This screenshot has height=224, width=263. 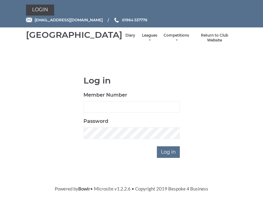 What do you see at coordinates (105, 95) in the screenshot?
I see `label: Member Number` at bounding box center [105, 95].